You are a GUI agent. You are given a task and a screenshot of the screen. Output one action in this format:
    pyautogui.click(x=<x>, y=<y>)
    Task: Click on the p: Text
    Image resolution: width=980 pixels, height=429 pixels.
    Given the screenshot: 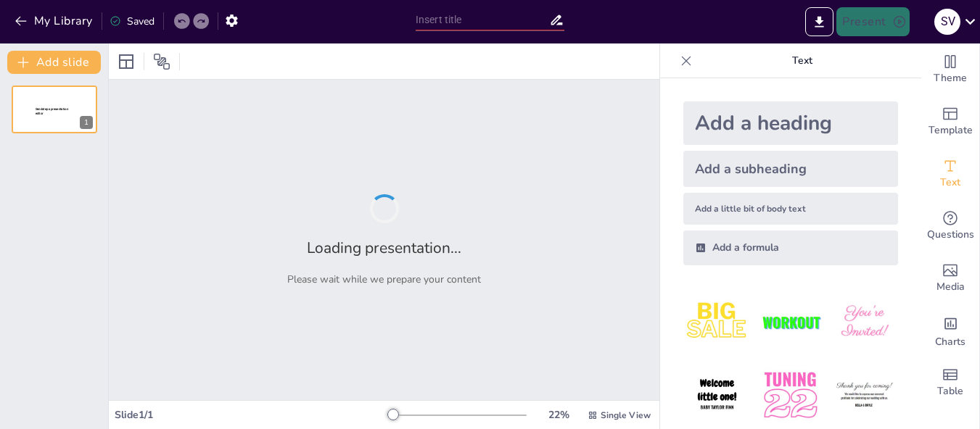 What is the action you would take?
    pyautogui.click(x=802, y=61)
    